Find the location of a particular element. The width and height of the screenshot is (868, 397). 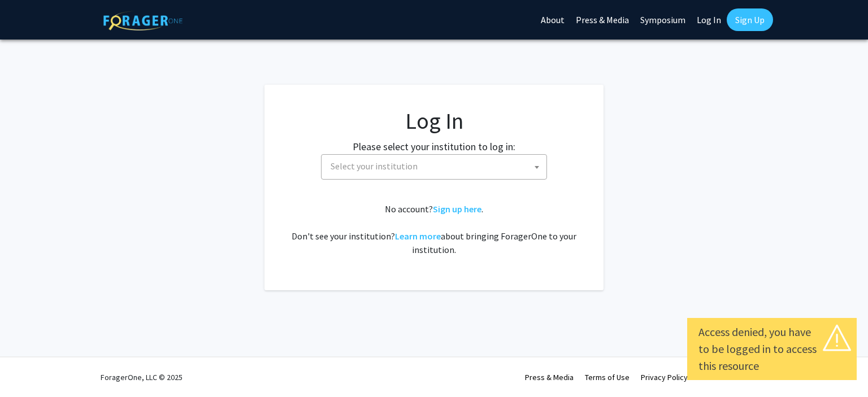

img: ForagerOne Logo is located at coordinates (143, 20).